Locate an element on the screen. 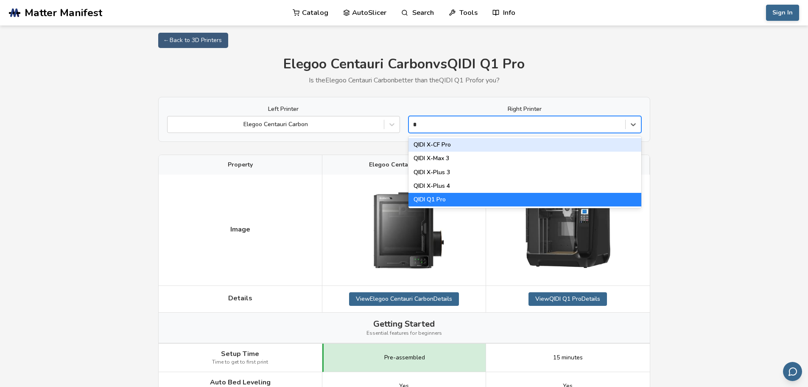  span: Auto Bed Leveling is located at coordinates (240, 382).